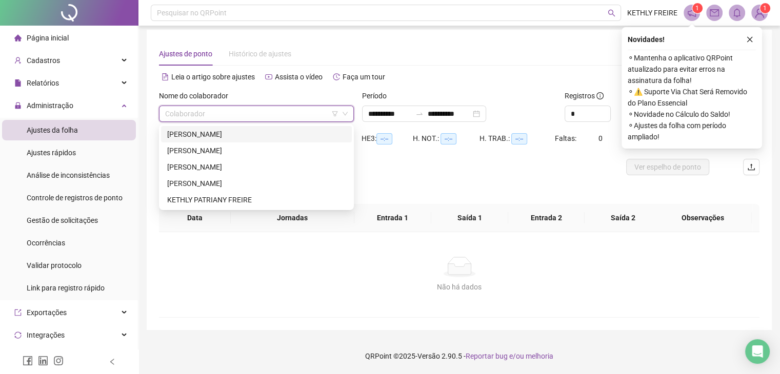  I want to click on div: JOSÉ DE RIBAMAR FERREIRA REIS, so click(256, 167).